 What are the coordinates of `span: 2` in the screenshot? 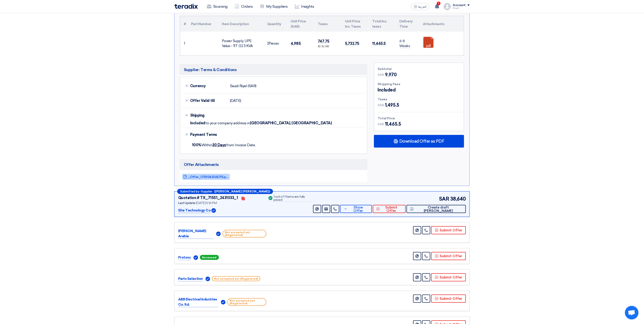 It's located at (268, 43).